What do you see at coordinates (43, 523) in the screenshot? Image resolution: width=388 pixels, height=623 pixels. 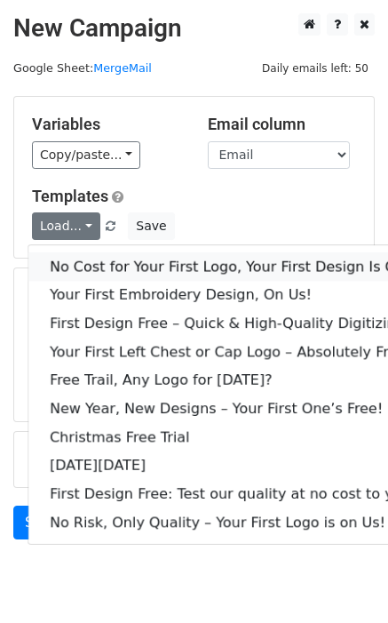 I see `a: Send` at bounding box center [43, 523].